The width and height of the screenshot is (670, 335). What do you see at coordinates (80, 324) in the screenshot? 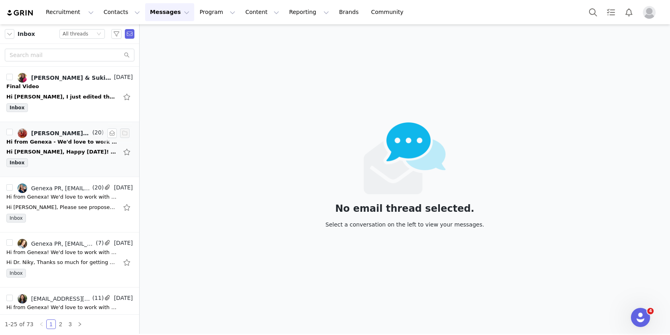
I see `li: Next Page` at bounding box center [80, 324].